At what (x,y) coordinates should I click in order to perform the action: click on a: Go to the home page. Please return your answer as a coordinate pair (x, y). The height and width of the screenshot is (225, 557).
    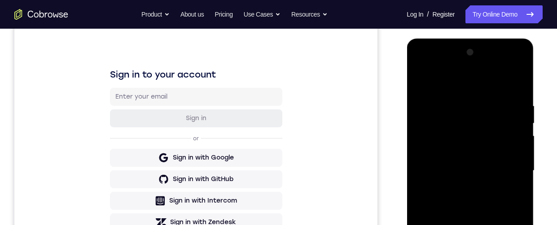
    Looking at the image, I should click on (41, 14).